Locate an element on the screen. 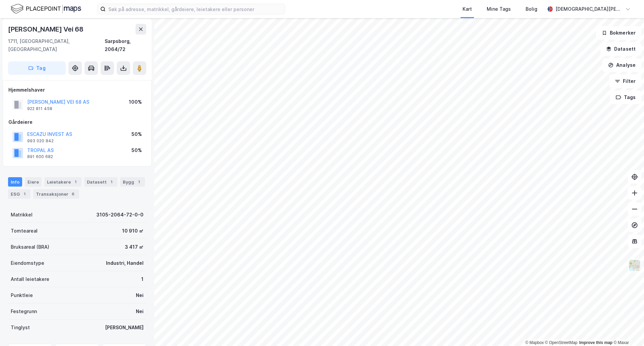 This screenshot has width=644, height=346. div: Kontrollprogram for chat is located at coordinates (627, 330).